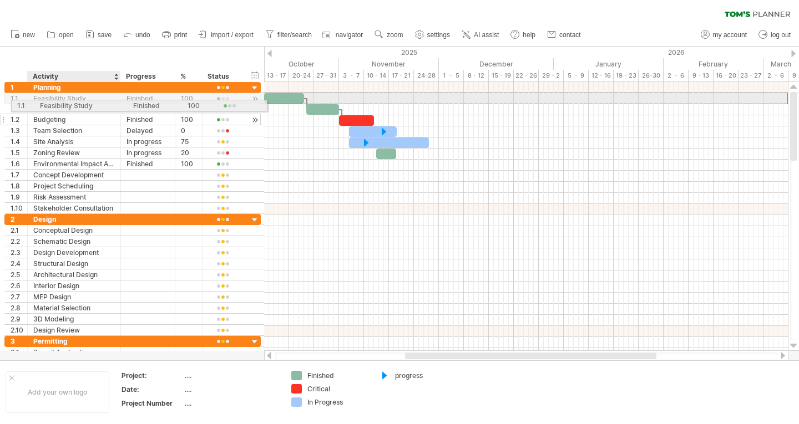 This screenshot has width=799, height=424. Describe the element at coordinates (780, 35) in the screenshot. I see `span: log out` at that location.